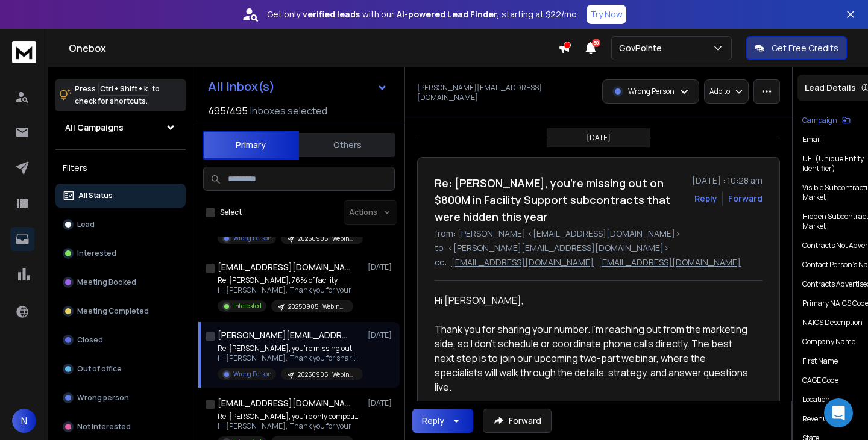 Image resolution: width=868 pixels, height=440 pixels. I want to click on button: Try Now, so click(606, 14).